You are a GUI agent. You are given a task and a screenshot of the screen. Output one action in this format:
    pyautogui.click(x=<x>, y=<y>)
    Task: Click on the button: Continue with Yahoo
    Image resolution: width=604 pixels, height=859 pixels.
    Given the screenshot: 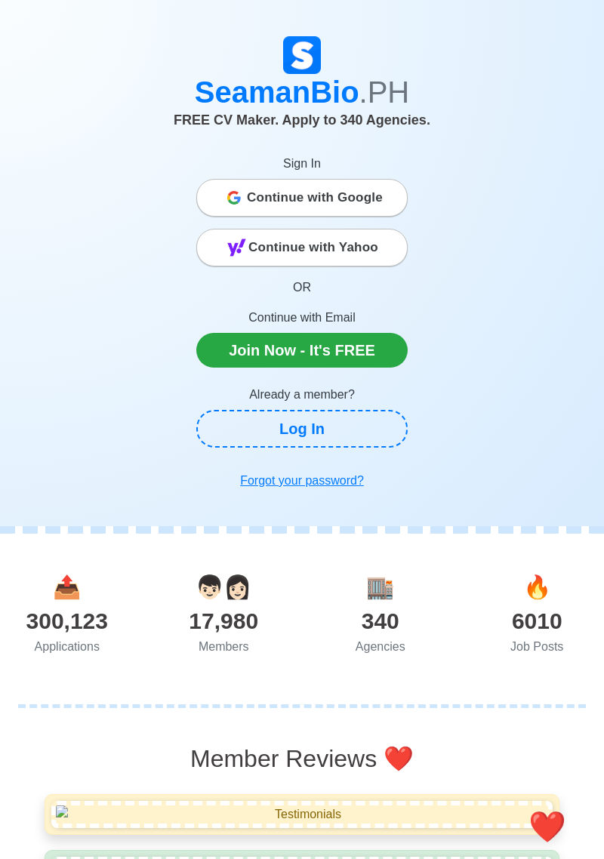 What is the action you would take?
    pyautogui.click(x=302, y=247)
    